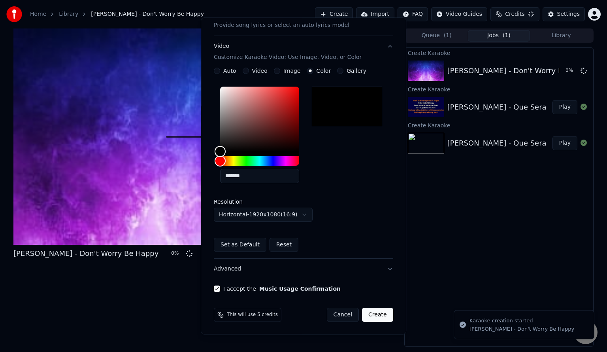  I want to click on div: Hue, so click(260, 161).